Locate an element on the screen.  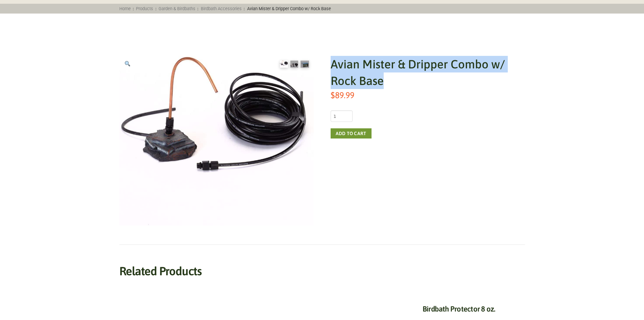
a: Home is located at coordinates (125, 9).